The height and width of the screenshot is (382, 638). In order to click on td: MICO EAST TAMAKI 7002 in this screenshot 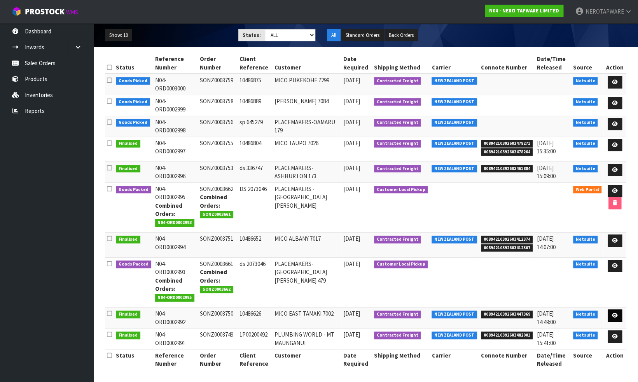, I will do `click(307, 318)`.